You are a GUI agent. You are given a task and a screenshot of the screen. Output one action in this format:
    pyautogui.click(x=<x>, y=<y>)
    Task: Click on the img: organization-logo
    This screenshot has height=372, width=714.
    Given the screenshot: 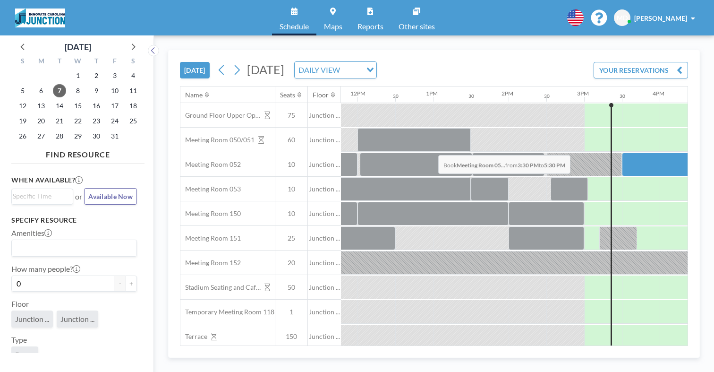 What is the action you would take?
    pyautogui.click(x=40, y=18)
    